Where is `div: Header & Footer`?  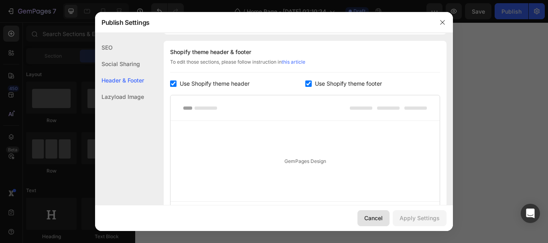
div: Header & Footer is located at coordinates (119, 80).